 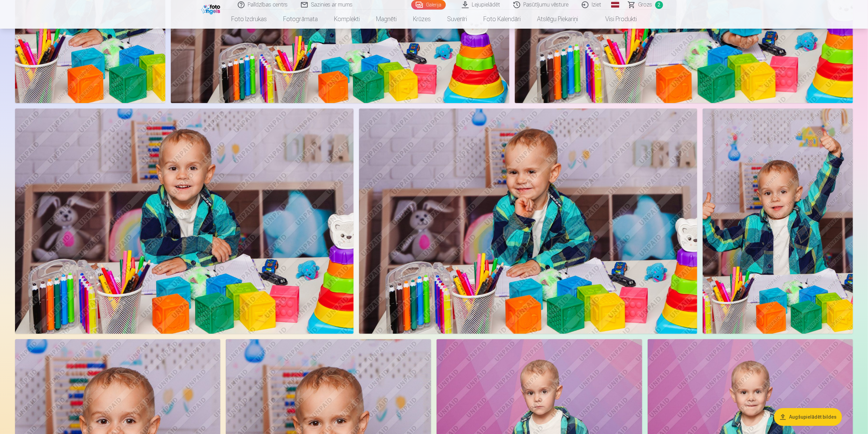 I want to click on a: Foto izdrukas, so click(x=249, y=19).